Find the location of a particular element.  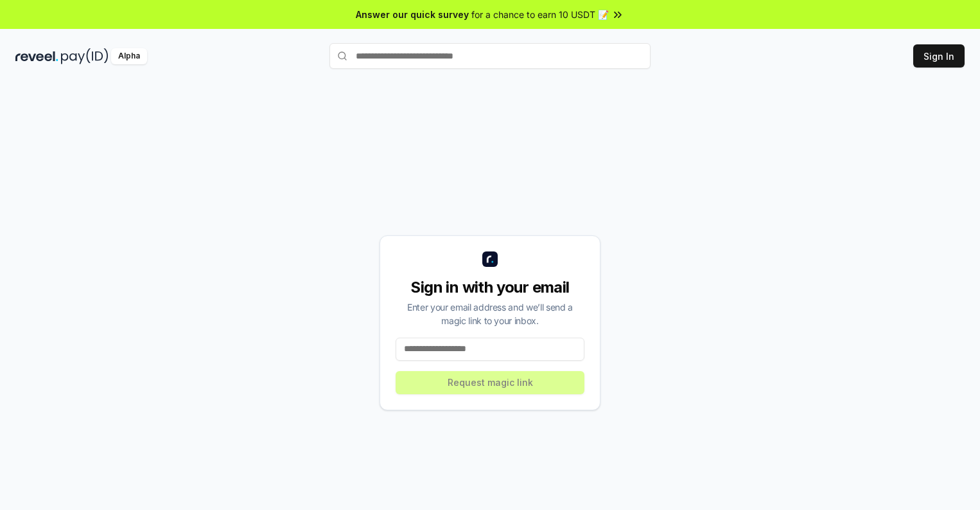

div: Alpha is located at coordinates (129, 56).